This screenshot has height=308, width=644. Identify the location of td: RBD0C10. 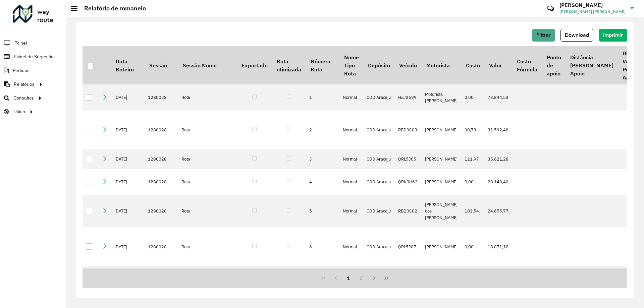
(408, 282).